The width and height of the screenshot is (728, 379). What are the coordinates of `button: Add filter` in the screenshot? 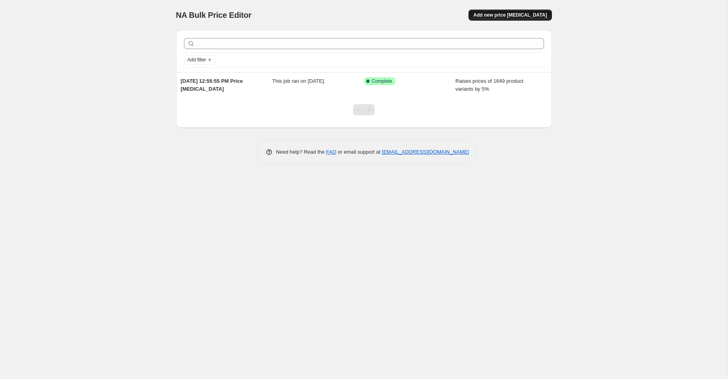 It's located at (200, 60).